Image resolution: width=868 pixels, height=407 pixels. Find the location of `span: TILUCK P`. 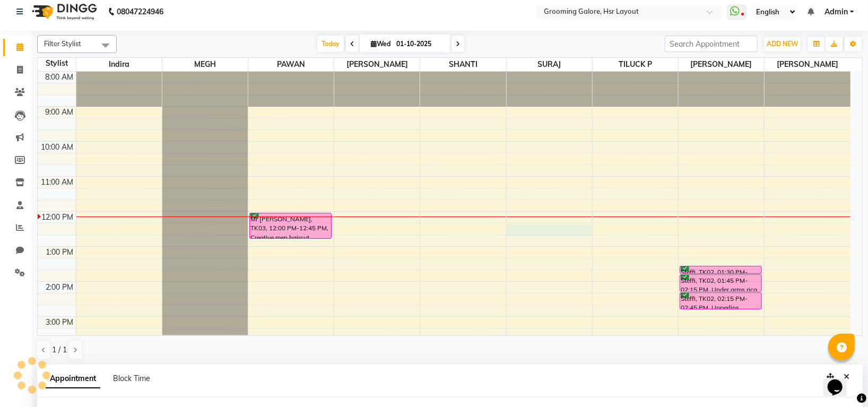

span: TILUCK P is located at coordinates (635, 64).